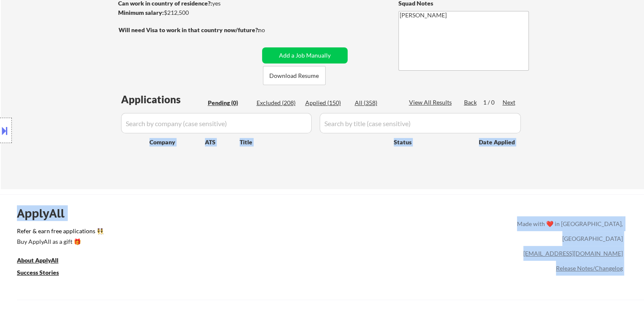 This screenshot has width=644, height=309. What do you see at coordinates (420, 124) in the screenshot?
I see `input: Search by title (case sensitive)` at bounding box center [420, 124].